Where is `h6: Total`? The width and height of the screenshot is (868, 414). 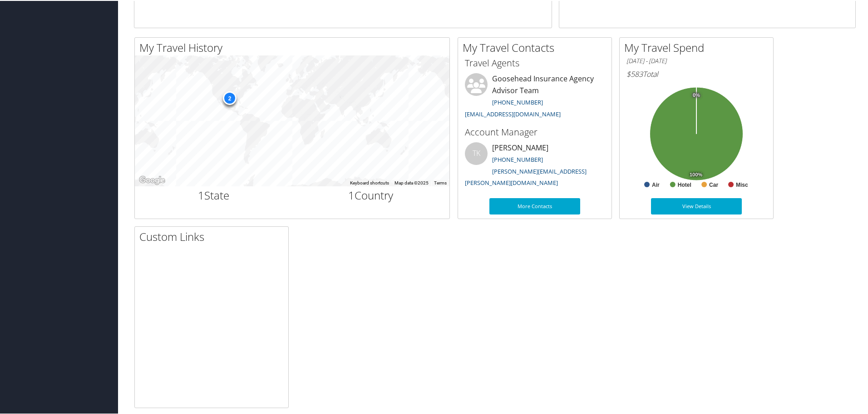
h6: Total is located at coordinates (696, 73).